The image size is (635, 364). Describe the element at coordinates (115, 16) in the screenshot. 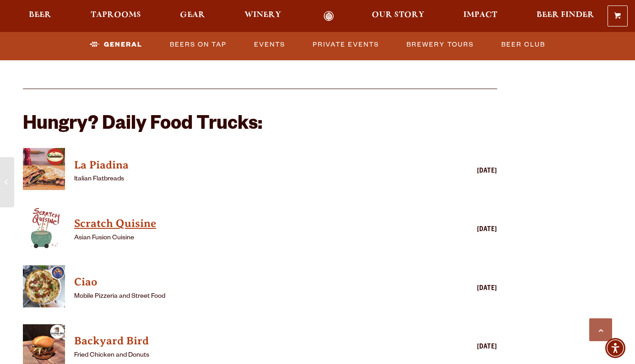

I see `a: Taprooms` at that location.